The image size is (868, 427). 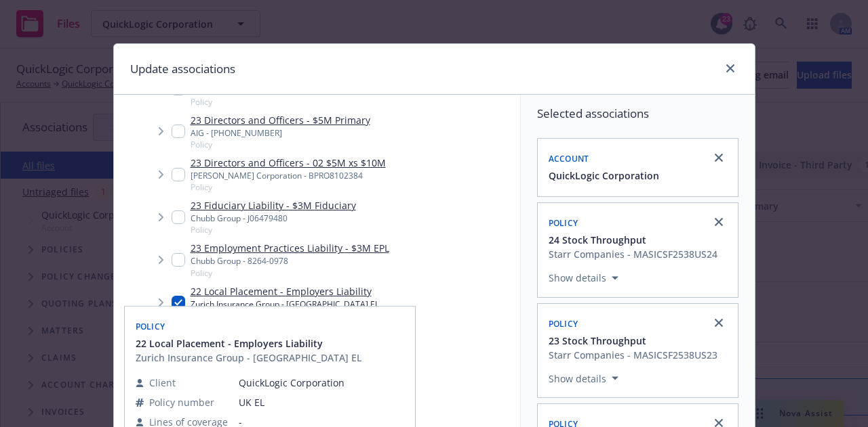 What do you see at coordinates (182, 69) in the screenshot?
I see `h1: Update associations` at bounding box center [182, 69].